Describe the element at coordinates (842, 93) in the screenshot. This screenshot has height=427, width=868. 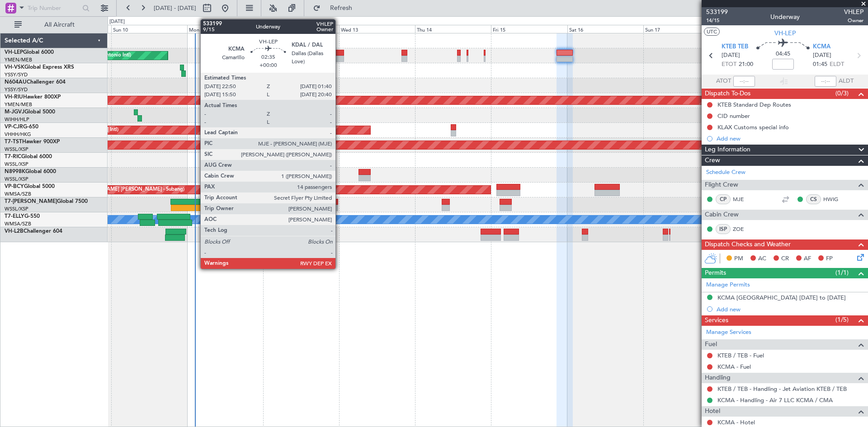
I see `span: (0/3)` at that location.